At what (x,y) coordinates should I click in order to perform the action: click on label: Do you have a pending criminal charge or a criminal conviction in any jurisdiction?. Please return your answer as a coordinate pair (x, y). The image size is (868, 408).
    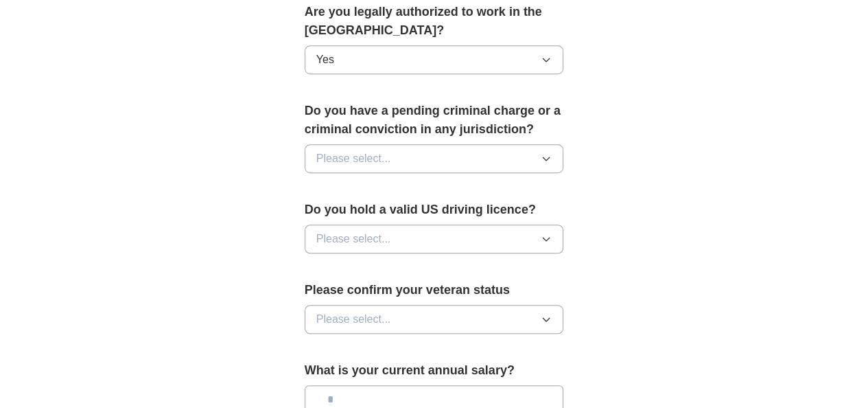
    Looking at the image, I should click on (435, 120).